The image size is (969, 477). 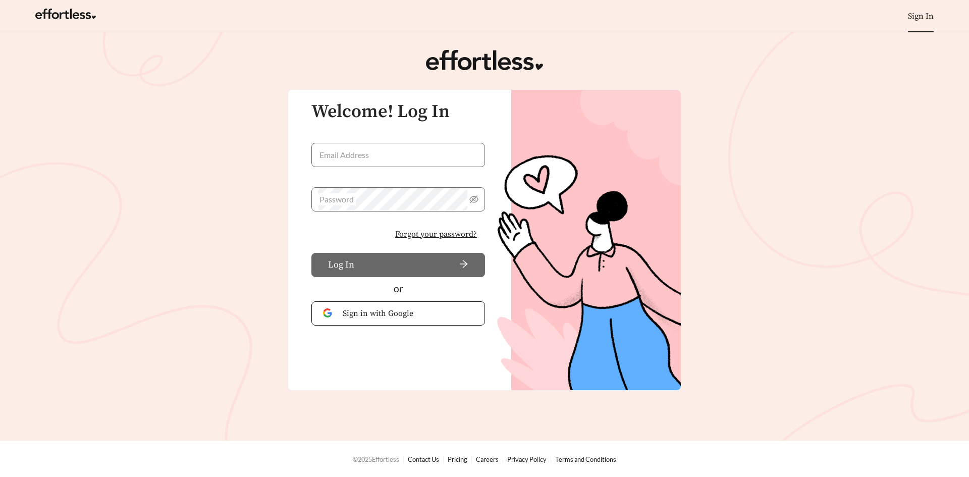 What do you see at coordinates (457, 459) in the screenshot?
I see `a: Pricing` at bounding box center [457, 459].